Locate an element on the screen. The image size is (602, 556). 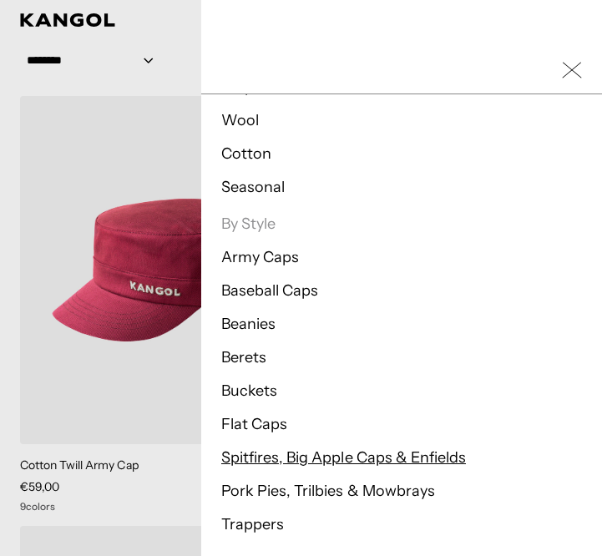
a: Pork Pies, Trilbies & Mowbrays is located at coordinates (328, 491).